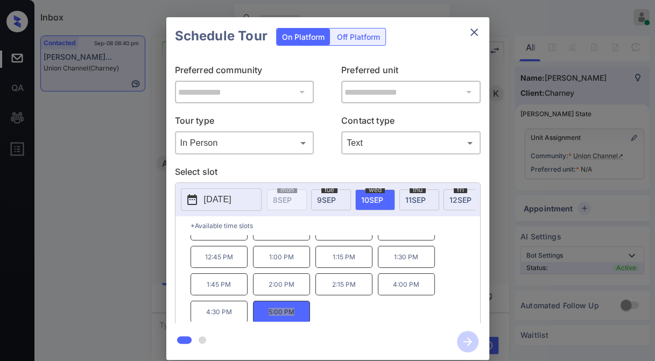 Image resolution: width=655 pixels, height=361 pixels. What do you see at coordinates (303, 37) in the screenshot?
I see `div: On Platform` at bounding box center [303, 37].